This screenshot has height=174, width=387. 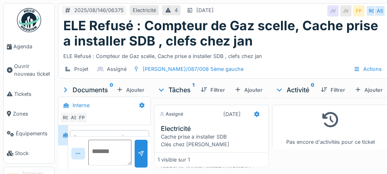 What do you see at coordinates (176, 10) in the screenshot?
I see `div: 4` at bounding box center [176, 10].